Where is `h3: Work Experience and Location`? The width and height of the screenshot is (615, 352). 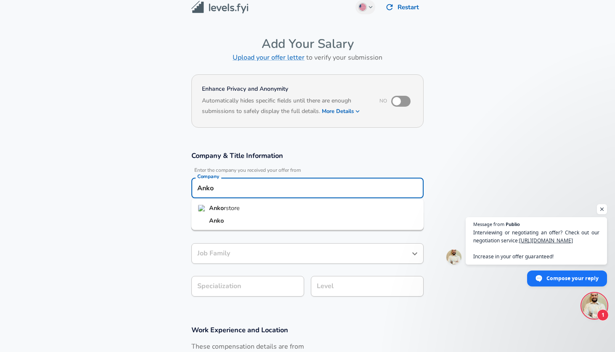
h3: Work Experience and Location is located at coordinates (307, 330).